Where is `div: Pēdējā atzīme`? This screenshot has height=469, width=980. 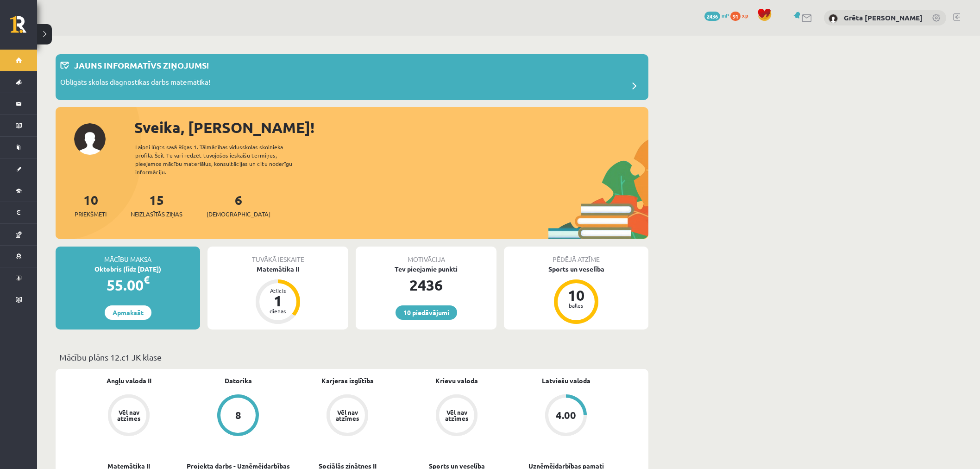
div: Pēdējā atzīme is located at coordinates (576, 255).